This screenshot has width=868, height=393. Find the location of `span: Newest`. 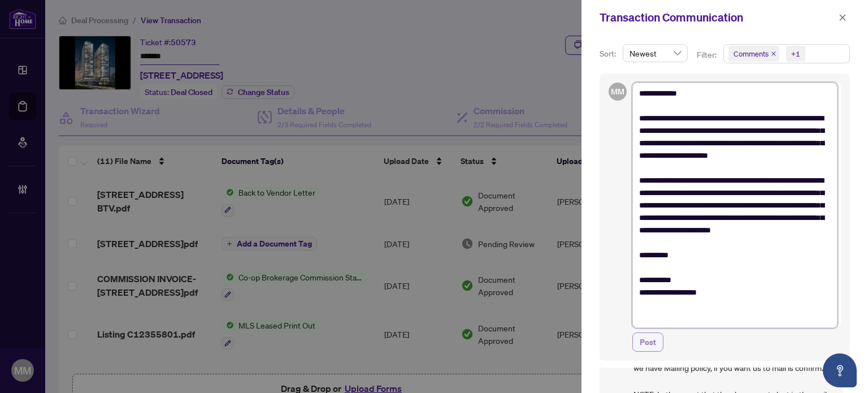

span: Newest is located at coordinates (655, 53).